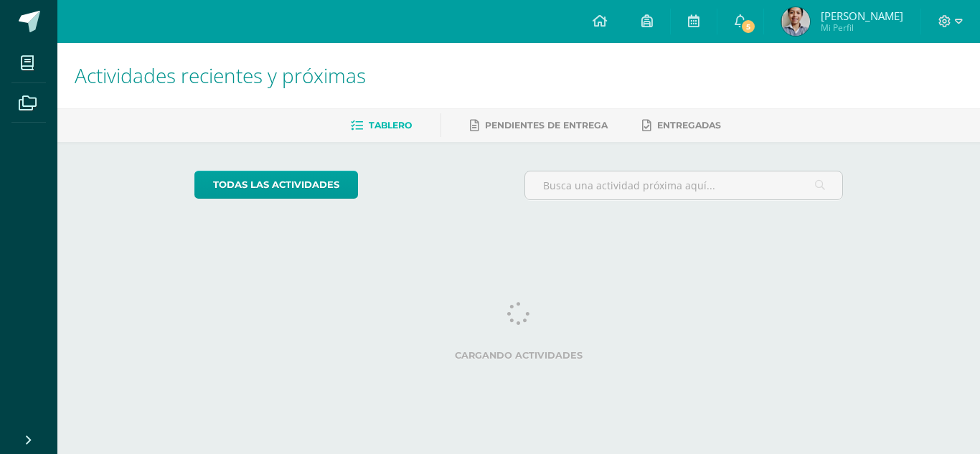 Image resolution: width=980 pixels, height=454 pixels. I want to click on span: Tablero, so click(390, 125).